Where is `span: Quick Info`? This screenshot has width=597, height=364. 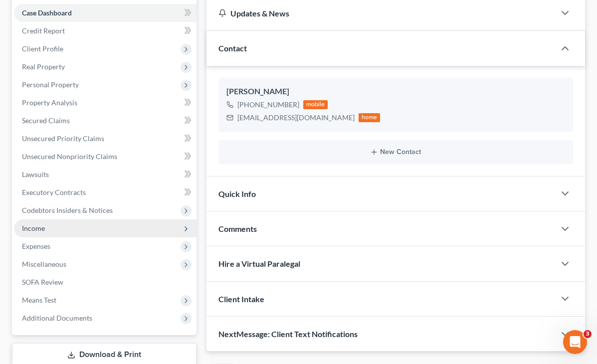
span: Quick Info is located at coordinates (237, 193).